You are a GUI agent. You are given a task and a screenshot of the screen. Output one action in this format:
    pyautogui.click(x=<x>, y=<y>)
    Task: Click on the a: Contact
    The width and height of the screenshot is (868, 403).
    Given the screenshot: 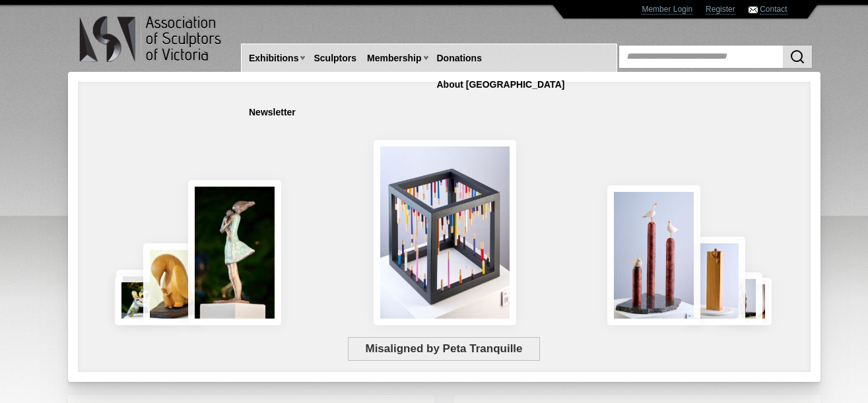 What is the action you would take?
    pyautogui.click(x=773, y=9)
    